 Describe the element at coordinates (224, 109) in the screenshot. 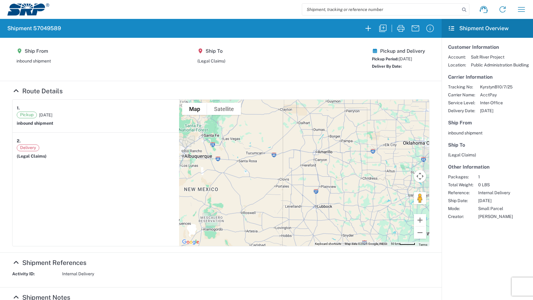

I see `button: Show satellite imagery` at that location.